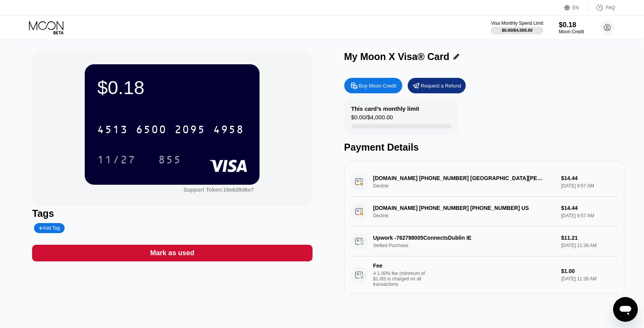 Image resolution: width=644 pixels, height=328 pixels. What do you see at coordinates (402, 279) in the screenshot?
I see `div: A 1.00% fee (minimum of $1.00) is charged on all transactions` at bounding box center [402, 279].